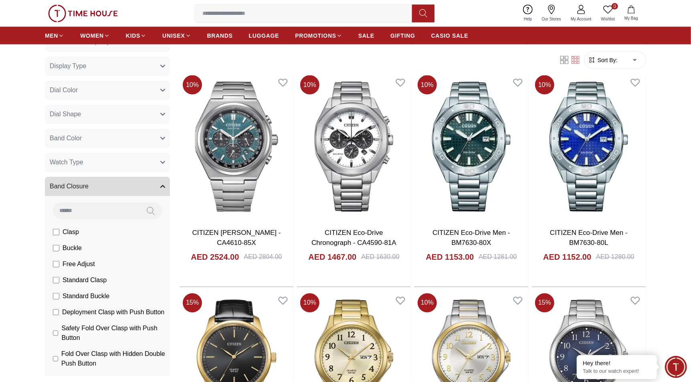 The width and height of the screenshot is (691, 382). What do you see at coordinates (616, 363) in the screenshot?
I see `div: Hey there!` at bounding box center [616, 363].